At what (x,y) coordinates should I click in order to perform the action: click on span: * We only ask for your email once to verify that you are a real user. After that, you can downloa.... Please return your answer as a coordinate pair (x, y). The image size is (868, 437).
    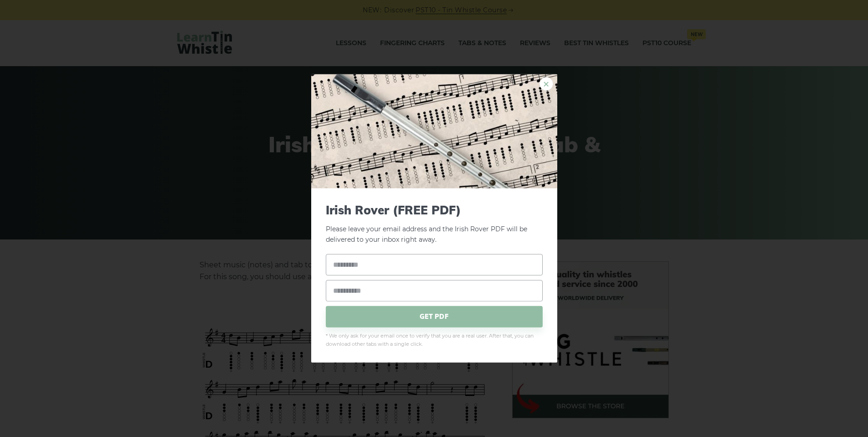
    Looking at the image, I should click on (434, 340).